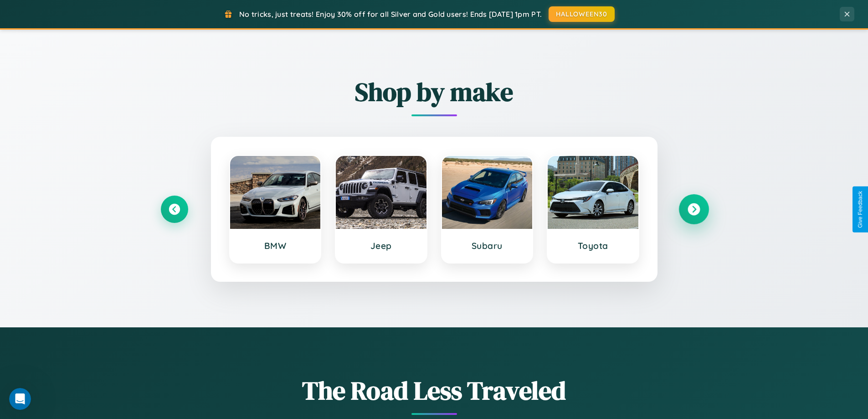 The width and height of the screenshot is (868, 419). I want to click on h2: Shop by make, so click(434, 92).